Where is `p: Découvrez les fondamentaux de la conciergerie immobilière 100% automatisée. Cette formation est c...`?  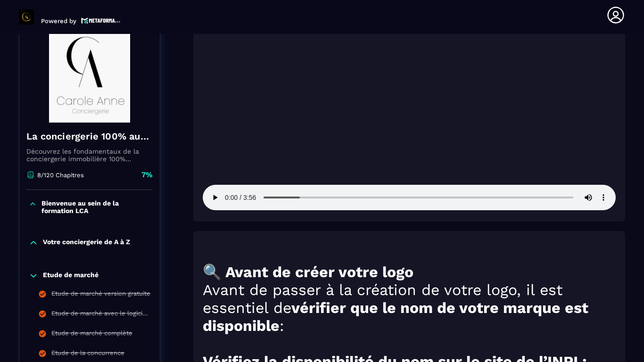 p: Découvrez les fondamentaux de la conciergerie immobilière 100% automatisée. Cette formation est c... is located at coordinates (90, 155).